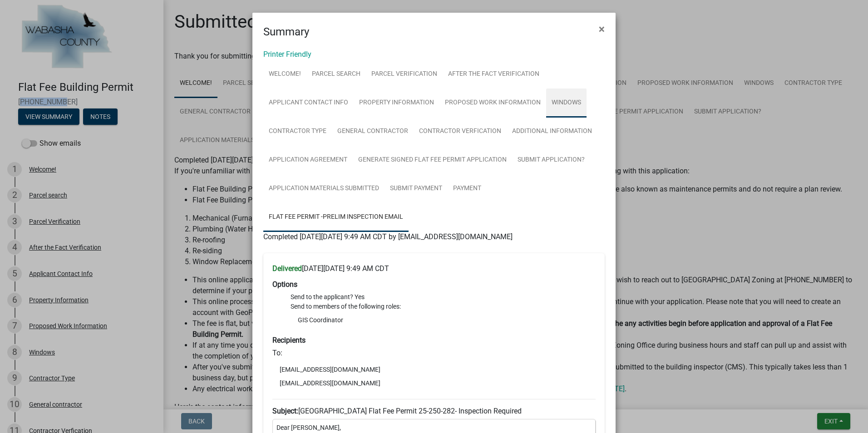 The height and width of the screenshot is (433, 868). I want to click on li: Send to the applicant? Yes, so click(444, 297).